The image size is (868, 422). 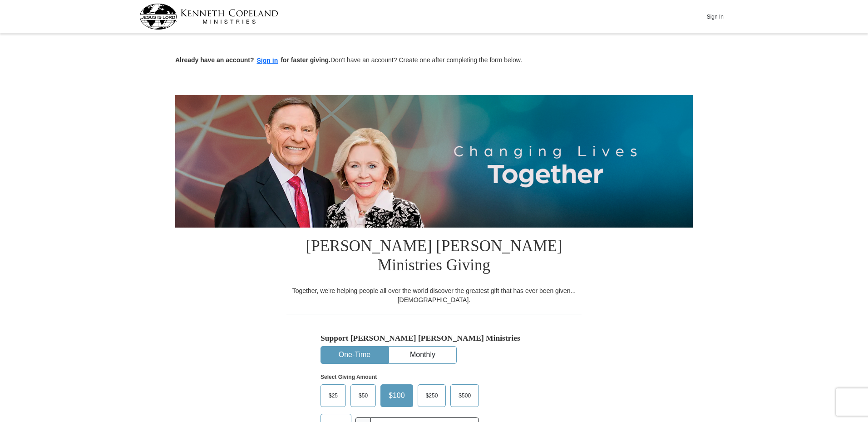 What do you see at coordinates (253, 60) in the screenshot?
I see `strong: Already have an account? for faster giving.` at bounding box center [253, 60].